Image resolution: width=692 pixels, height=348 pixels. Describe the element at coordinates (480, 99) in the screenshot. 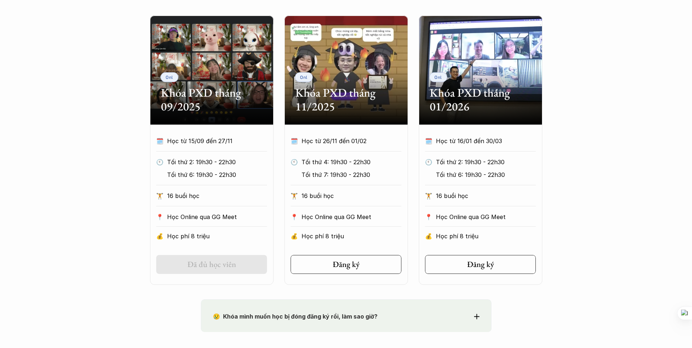

I see `h2: Khóa PXD tháng 01/2026` at that location.